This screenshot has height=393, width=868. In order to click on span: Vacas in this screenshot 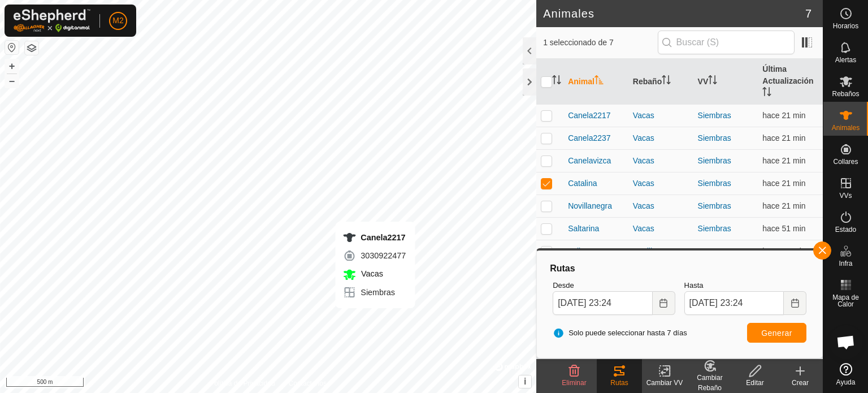, I will do `click(371, 273)`.